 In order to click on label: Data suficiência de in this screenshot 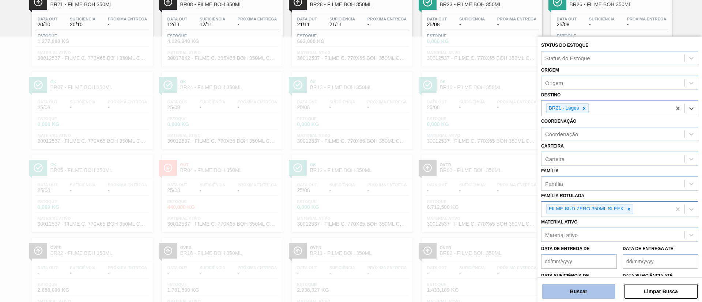, I will do `click(565, 276)`.